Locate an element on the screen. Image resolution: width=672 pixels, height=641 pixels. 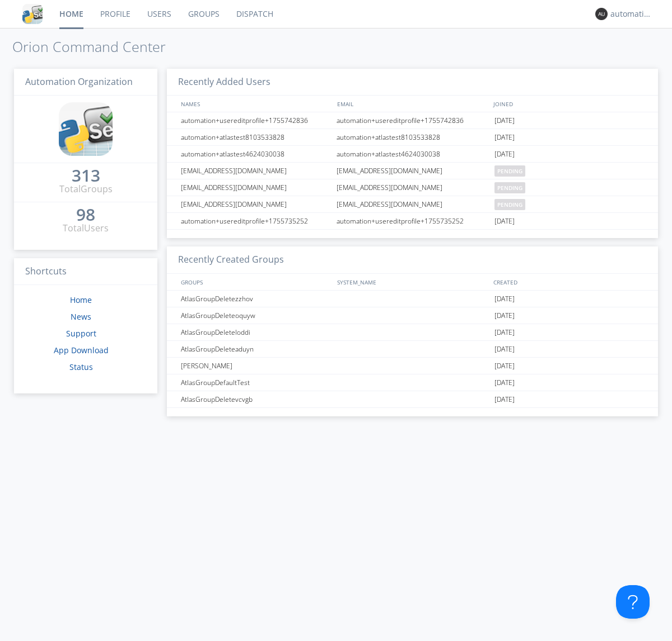
div: Total Groups is located at coordinates (86, 189).